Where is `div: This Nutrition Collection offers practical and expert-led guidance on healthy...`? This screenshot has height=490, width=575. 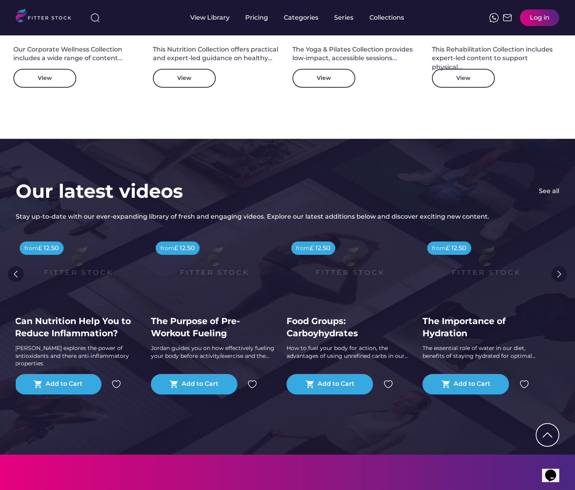
div: This Nutrition Collection offers practical and expert-led guidance on healthy... is located at coordinates (217, 54).